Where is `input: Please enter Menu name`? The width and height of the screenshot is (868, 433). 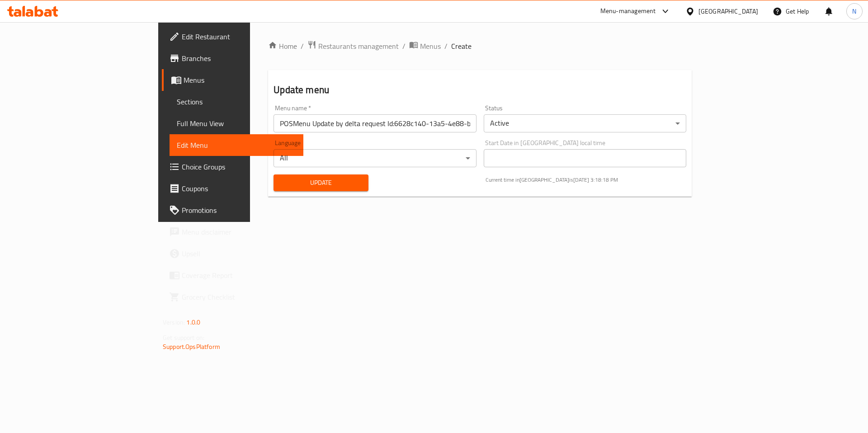
input: Please enter Menu name is located at coordinates (375, 124).